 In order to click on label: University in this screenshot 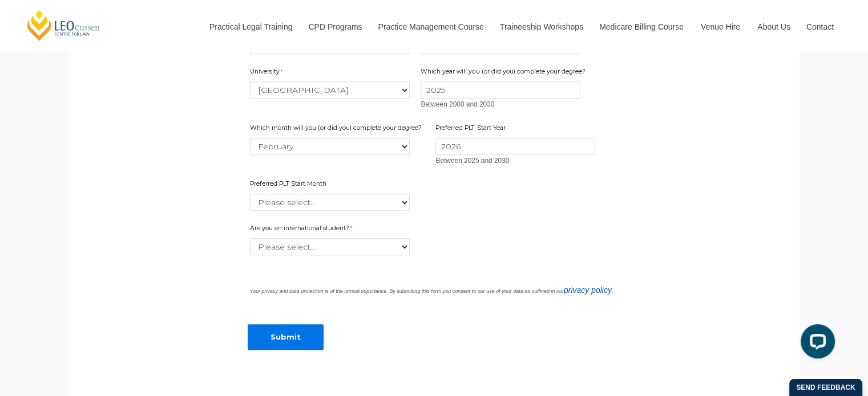, I will do `click(268, 73)`.